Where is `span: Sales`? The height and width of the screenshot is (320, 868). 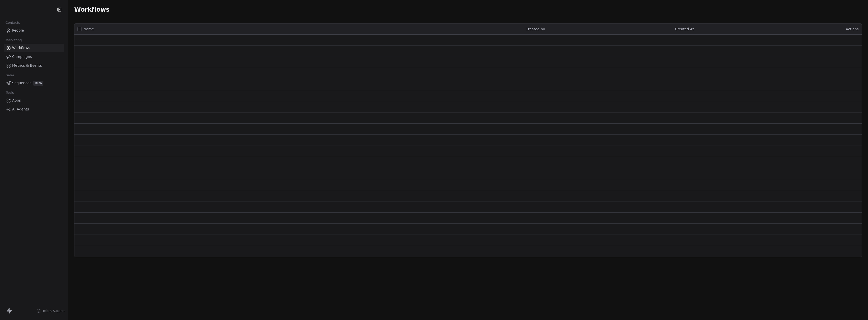
span: Sales is located at coordinates (10, 75).